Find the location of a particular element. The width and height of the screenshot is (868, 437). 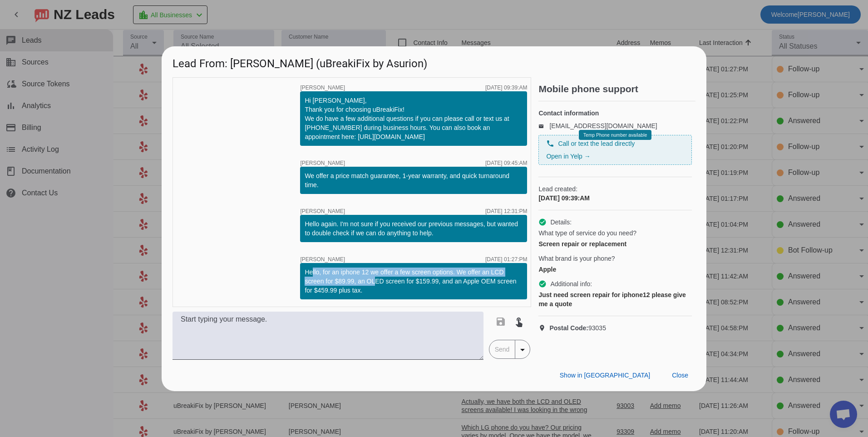

h4: Contact information is located at coordinates (615, 113).